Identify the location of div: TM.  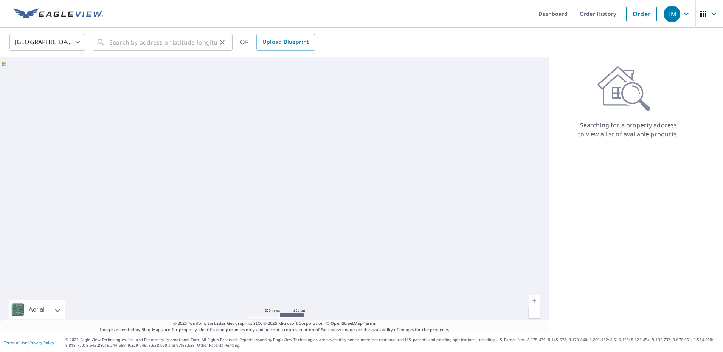
(672, 14).